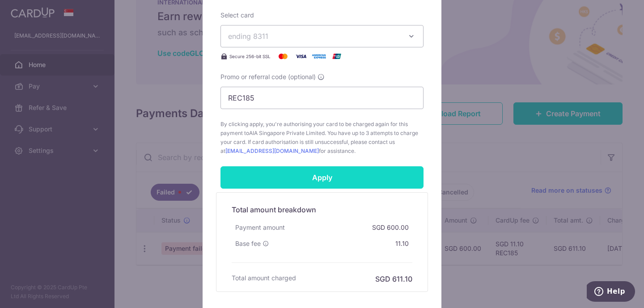 Image resolution: width=644 pixels, height=308 pixels. Describe the element at coordinates (260, 228) in the screenshot. I see `div: Payment amount` at that location.